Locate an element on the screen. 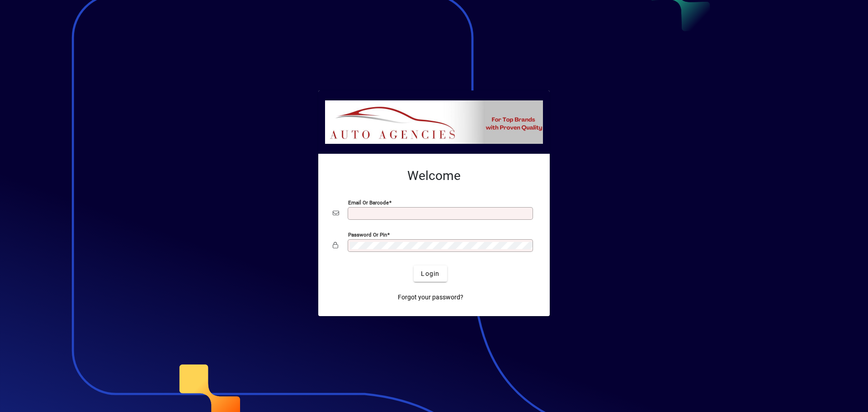 The height and width of the screenshot is (412, 868). span: Login is located at coordinates (430, 273).